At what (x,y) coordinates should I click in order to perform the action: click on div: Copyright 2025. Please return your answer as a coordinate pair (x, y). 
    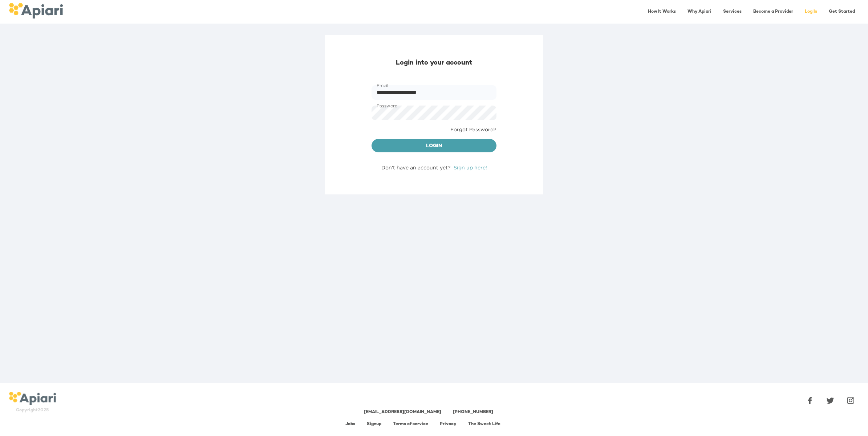
    Looking at the image, I should click on (33, 410).